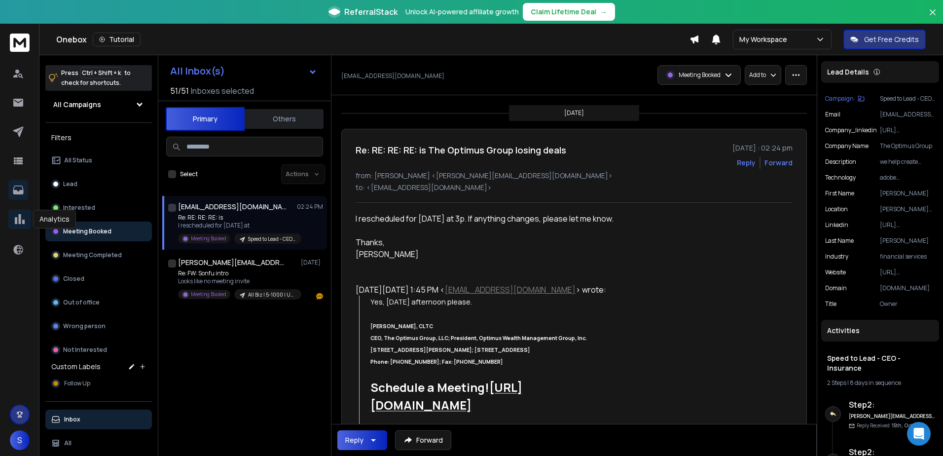 The width and height of the screenshot is (943, 456). Describe the element at coordinates (841, 162) in the screenshot. I see `p: Description` at that location.